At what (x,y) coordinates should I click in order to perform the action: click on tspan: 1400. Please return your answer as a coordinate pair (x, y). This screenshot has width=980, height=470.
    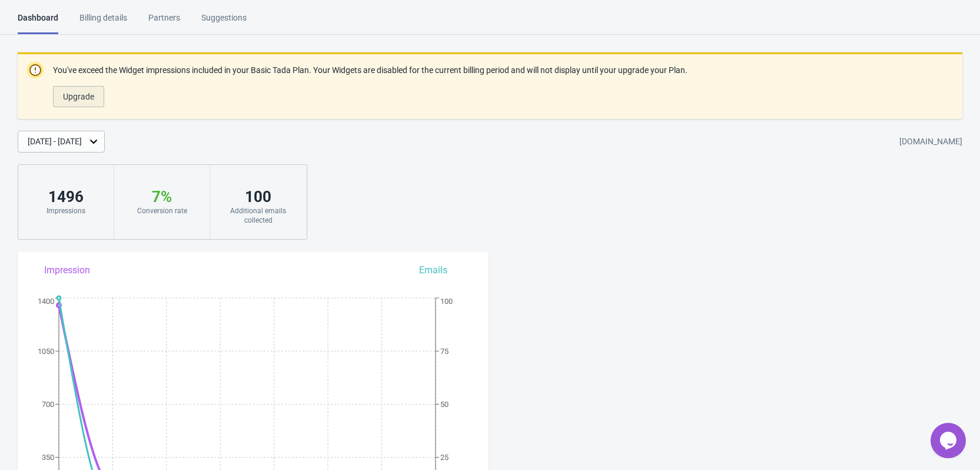
    Looking at the image, I should click on (46, 301).